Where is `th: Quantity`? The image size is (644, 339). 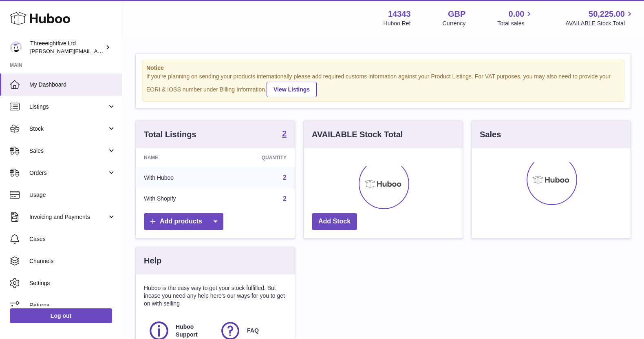
th: Quantity is located at coordinates (258, 158).